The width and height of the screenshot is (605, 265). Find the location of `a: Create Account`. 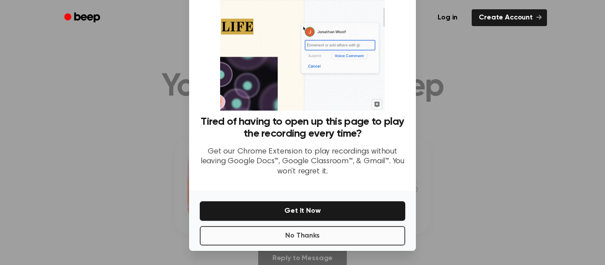

a: Create Account is located at coordinates (509, 18).